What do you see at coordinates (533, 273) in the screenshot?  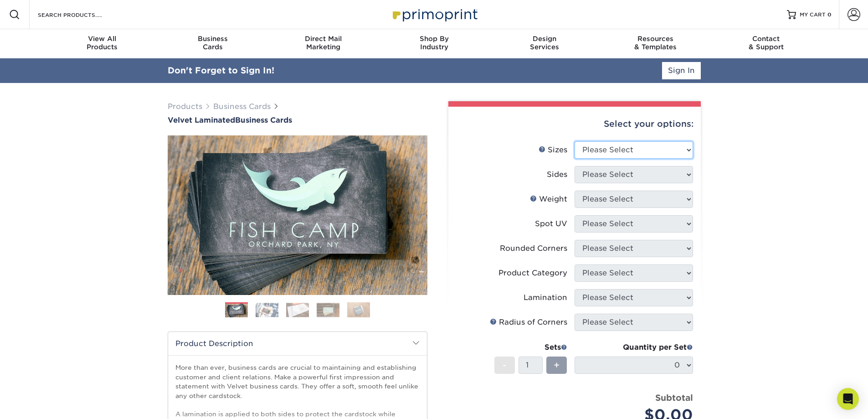 I see `div: Product Category` at bounding box center [533, 273].